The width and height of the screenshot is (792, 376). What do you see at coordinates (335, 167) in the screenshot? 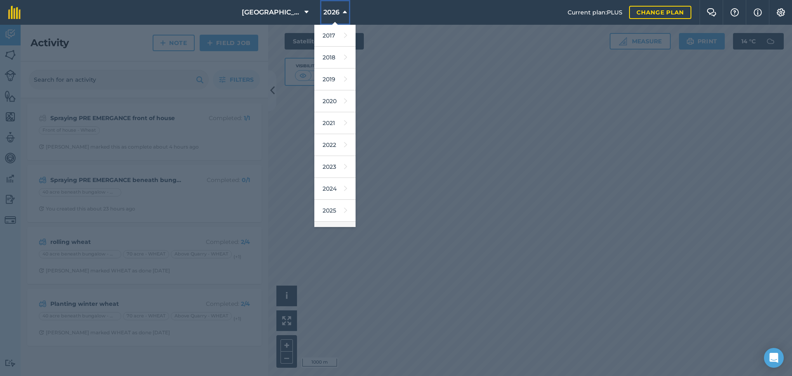
I see `a: 2023` at bounding box center [335, 167].